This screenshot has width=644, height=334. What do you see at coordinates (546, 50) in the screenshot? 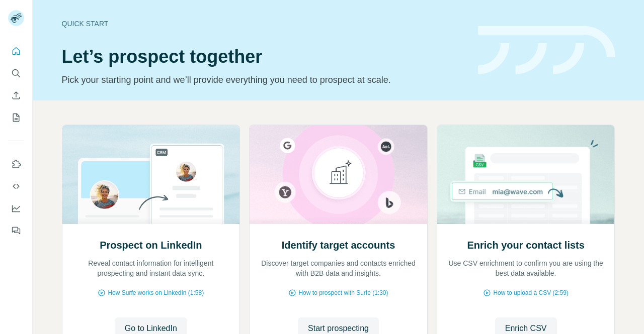
I see `img: banner` at bounding box center [546, 50].